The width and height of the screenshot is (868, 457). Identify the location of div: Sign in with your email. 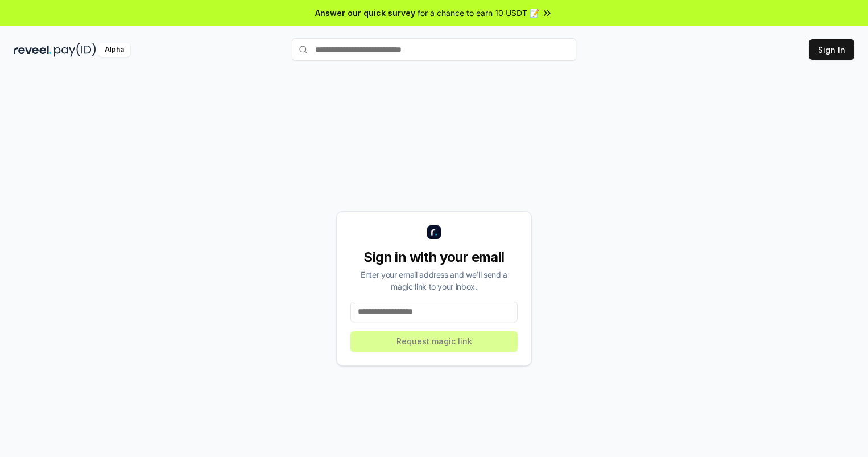
(434, 257).